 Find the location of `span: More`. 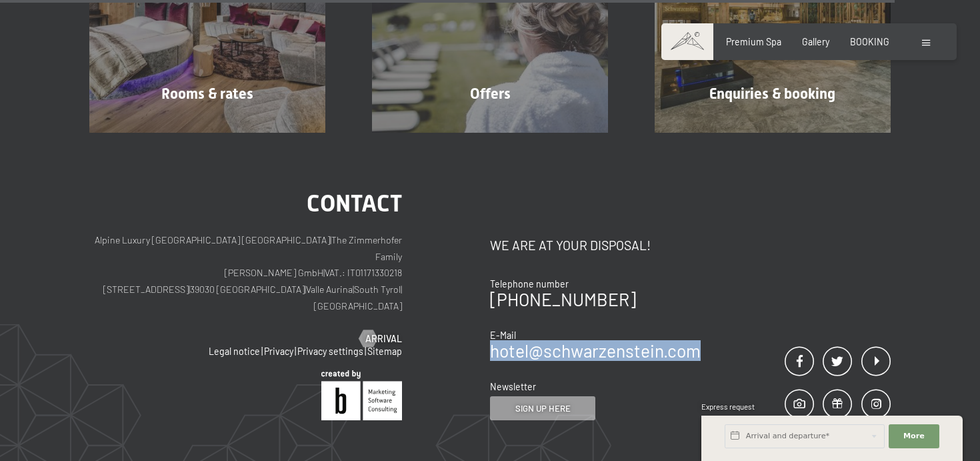

span: More is located at coordinates (914, 436).